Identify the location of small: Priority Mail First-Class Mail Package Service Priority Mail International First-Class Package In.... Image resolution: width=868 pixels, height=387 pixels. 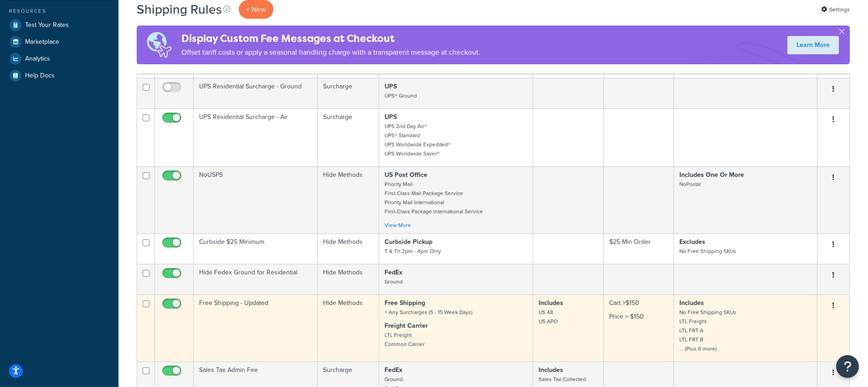
(434, 198).